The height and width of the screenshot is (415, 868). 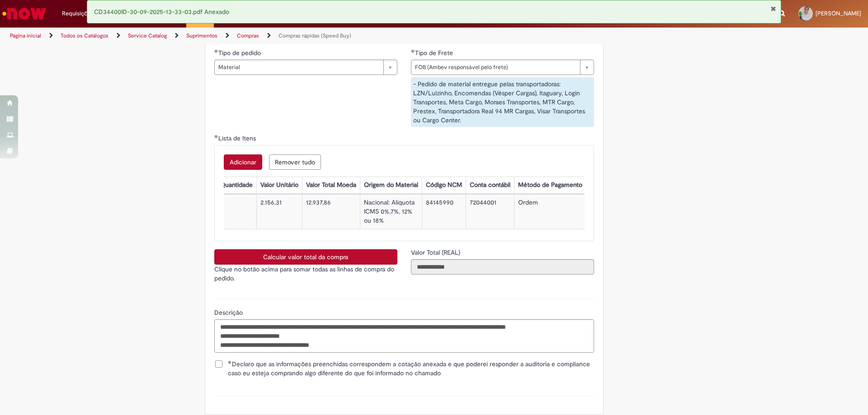 I want to click on span: Tipo de pedido, so click(x=240, y=53).